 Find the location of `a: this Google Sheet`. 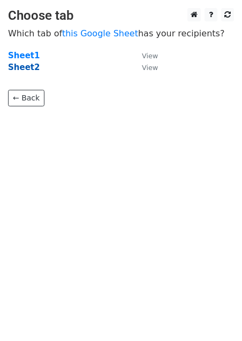

a: this Google Sheet is located at coordinates (100, 33).